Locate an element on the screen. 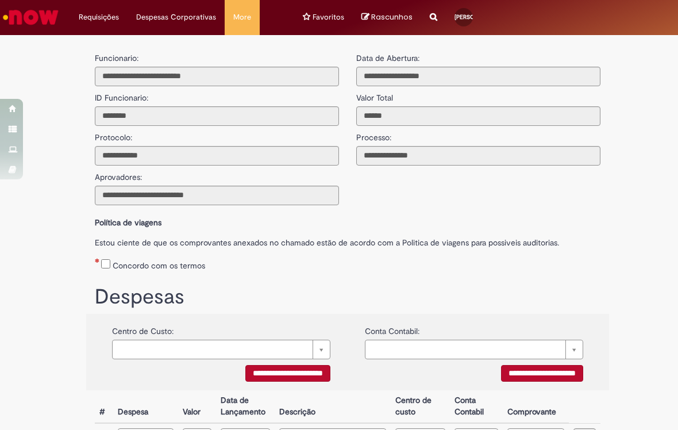  th: Centro de custo is located at coordinates (420, 406).